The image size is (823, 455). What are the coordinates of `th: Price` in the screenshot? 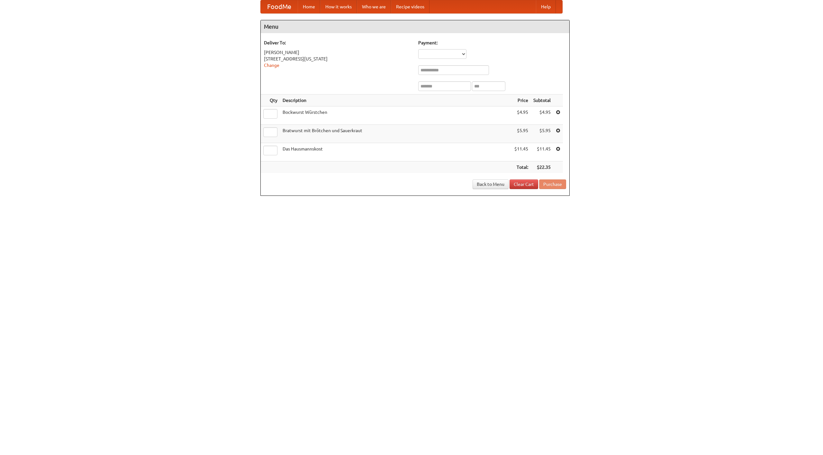 It's located at (521, 100).